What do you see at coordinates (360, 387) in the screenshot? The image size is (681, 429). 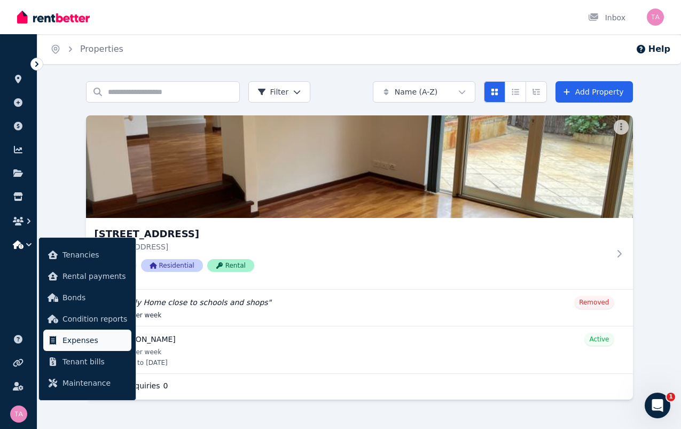 I see `a: Enquiries for 27 Halgania Way, Duncraig` at bounding box center [360, 387].